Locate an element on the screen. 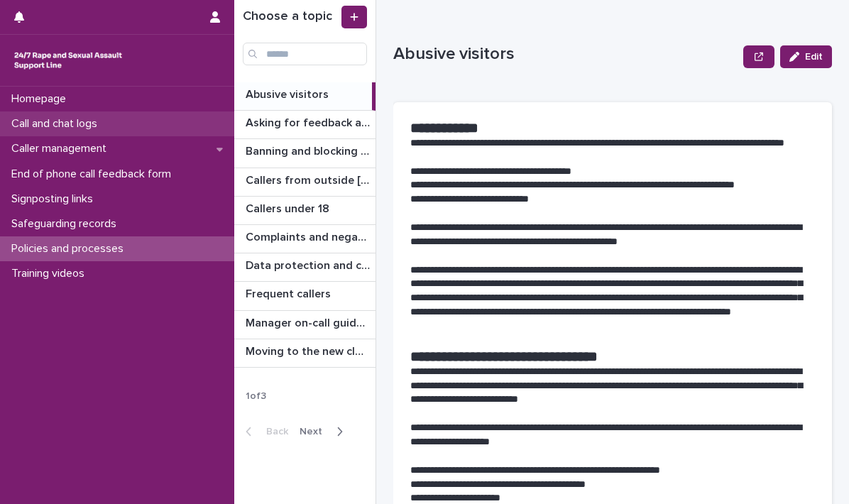  a: Manager on-call guidanceManager on-call guidance is located at coordinates (305, 325).